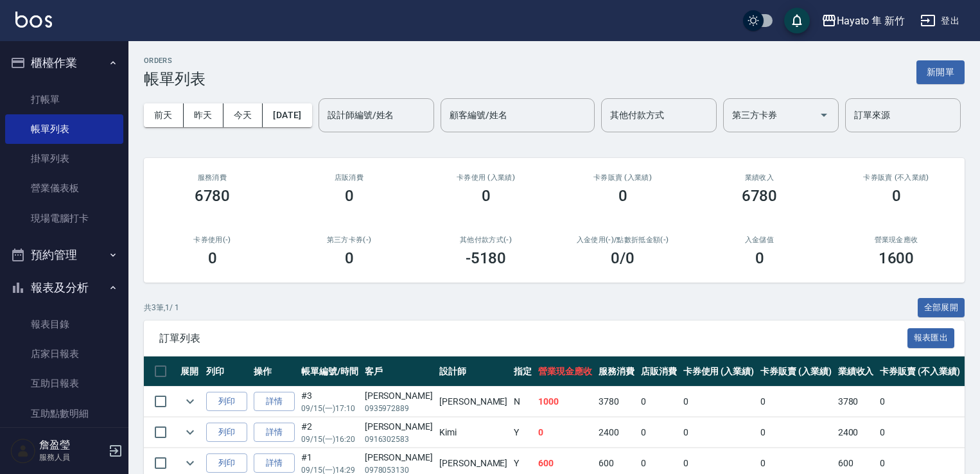  What do you see at coordinates (161, 307) in the screenshot?
I see `p: 共 3 筆, 1 / 1` at bounding box center [161, 307].